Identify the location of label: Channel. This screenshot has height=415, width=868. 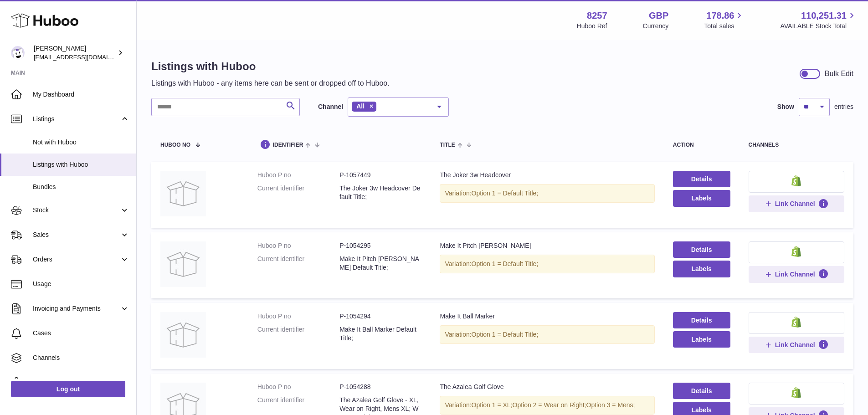
(330, 107).